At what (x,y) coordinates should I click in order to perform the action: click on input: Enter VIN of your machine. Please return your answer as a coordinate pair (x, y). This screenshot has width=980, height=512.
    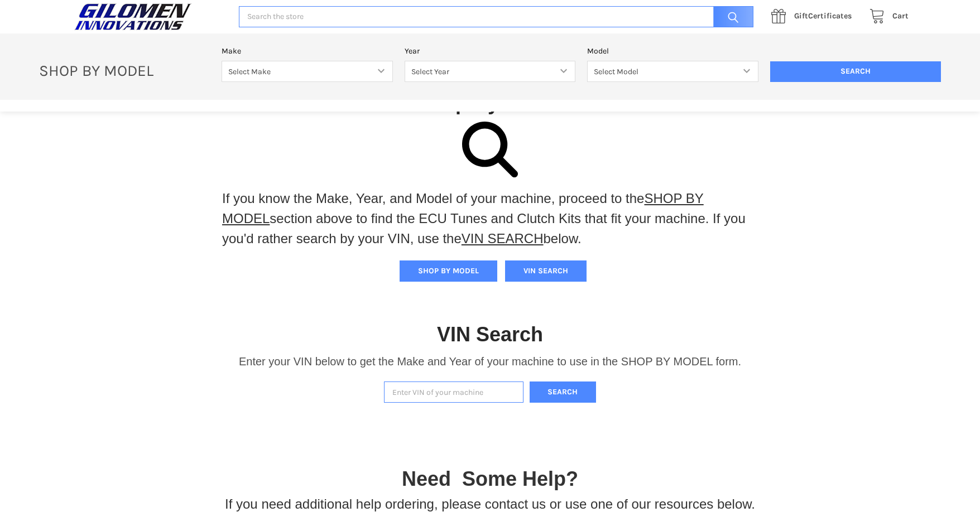
    Looking at the image, I should click on (453, 392).